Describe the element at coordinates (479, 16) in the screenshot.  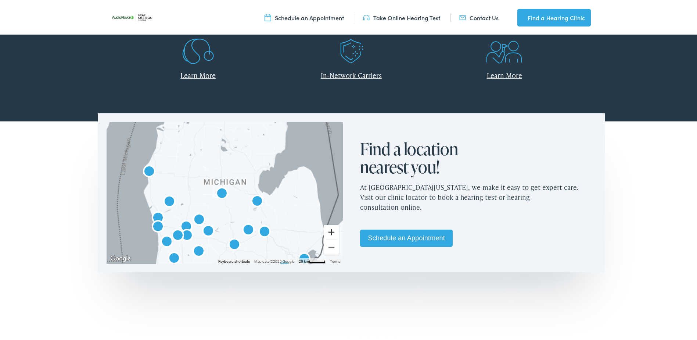
I see `a: Contact Us` at that location.